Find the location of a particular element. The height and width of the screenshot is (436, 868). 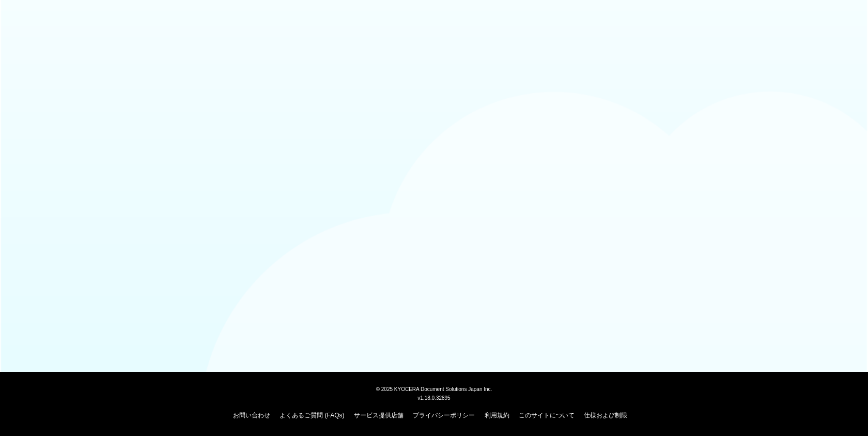

span: © 2025 KYOCERA Document Solutions Japan Inc. is located at coordinates (434, 388).